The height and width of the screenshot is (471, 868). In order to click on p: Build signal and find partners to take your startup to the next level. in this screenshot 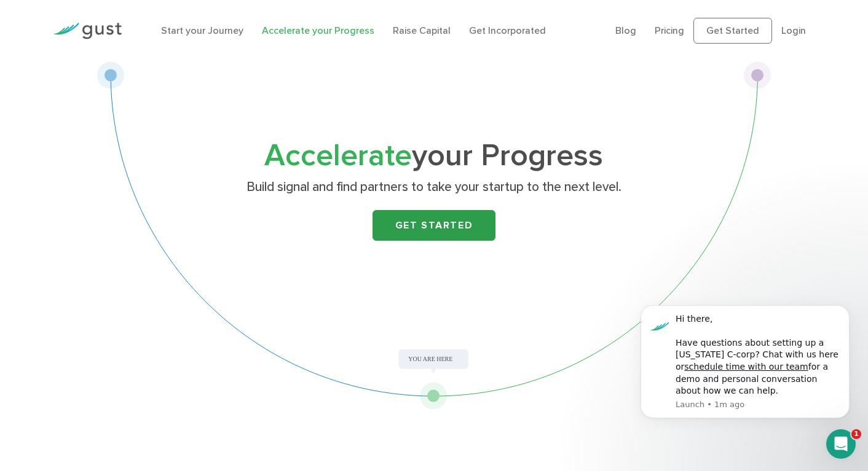, I will do `click(434, 187)`.